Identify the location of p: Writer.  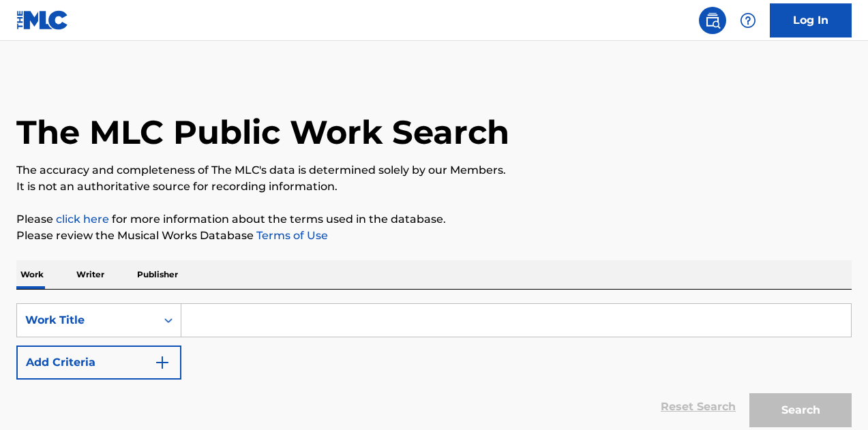
(90, 275).